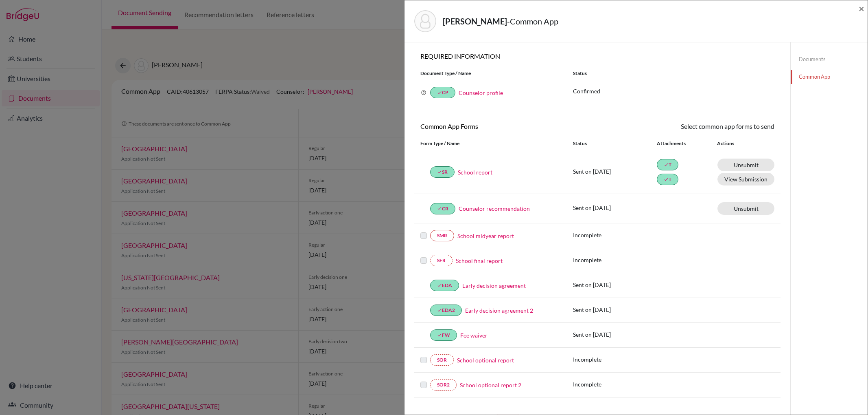 The image size is (868, 415). Describe the element at coordinates (443, 384) in the screenshot. I see `a: SOR2` at that location.